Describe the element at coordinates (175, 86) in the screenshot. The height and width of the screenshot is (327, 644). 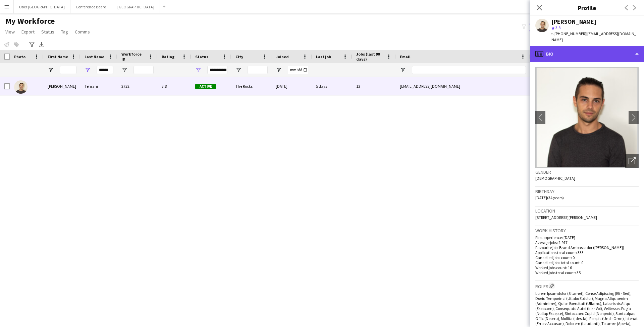
I see `div: 3.8` at that location.